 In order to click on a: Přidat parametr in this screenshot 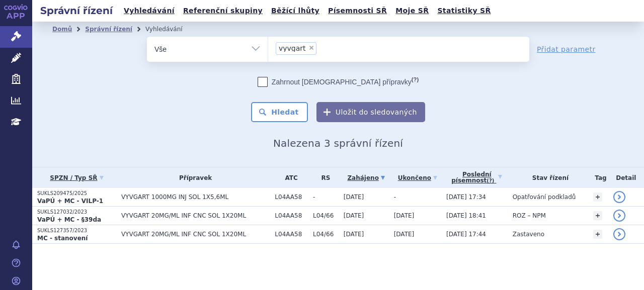, I will do `click(566, 49)`.